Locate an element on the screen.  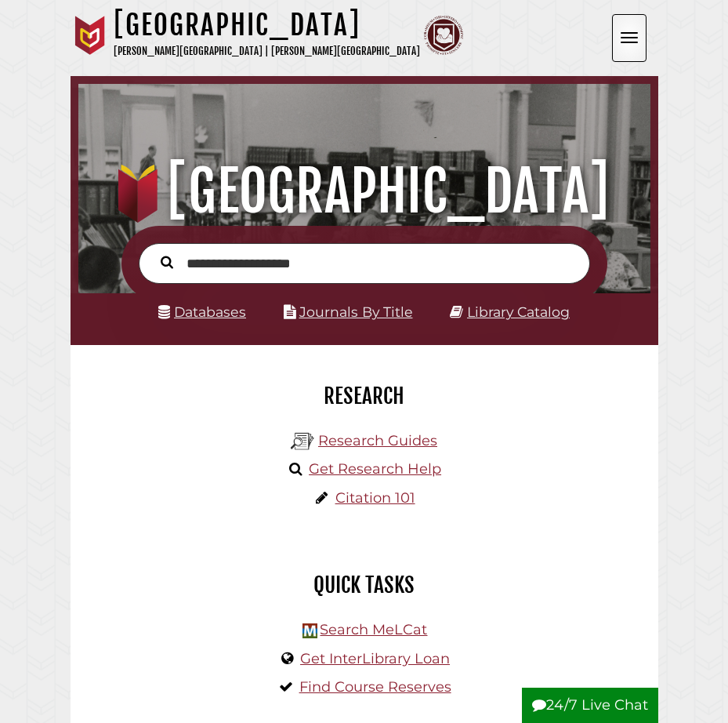
a: Search MeLCat is located at coordinates (373, 629).